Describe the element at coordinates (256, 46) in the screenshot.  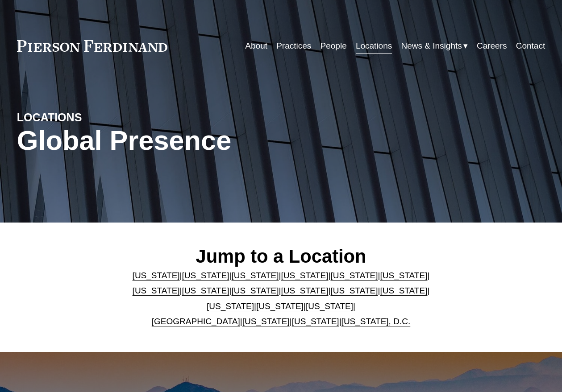
I see `a: About` at that location.